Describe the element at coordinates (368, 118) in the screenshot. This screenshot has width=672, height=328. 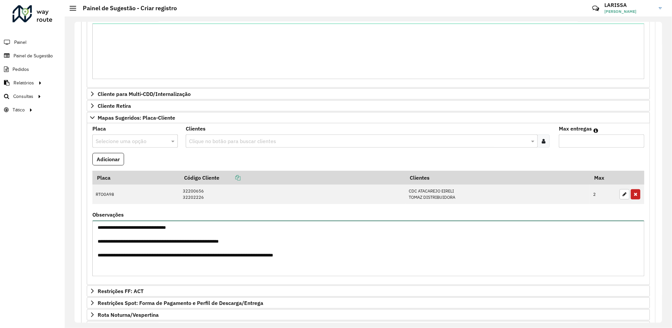
I see `a: Mapas Sugeridos: Placa-Cliente` at that location.